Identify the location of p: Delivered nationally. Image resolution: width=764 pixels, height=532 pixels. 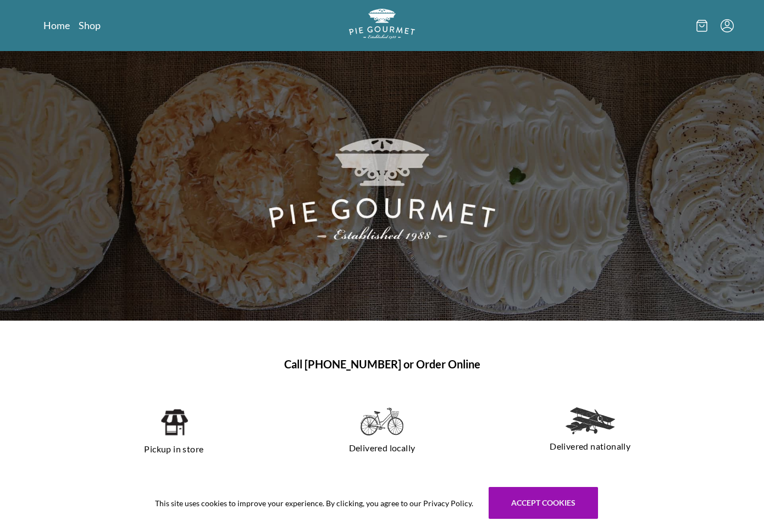
(589, 446).